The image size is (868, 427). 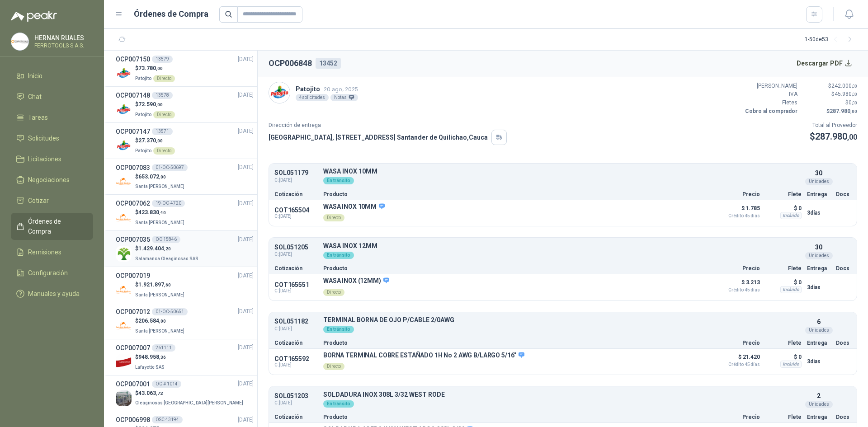 I want to click on a: Licitaciones, so click(x=52, y=159).